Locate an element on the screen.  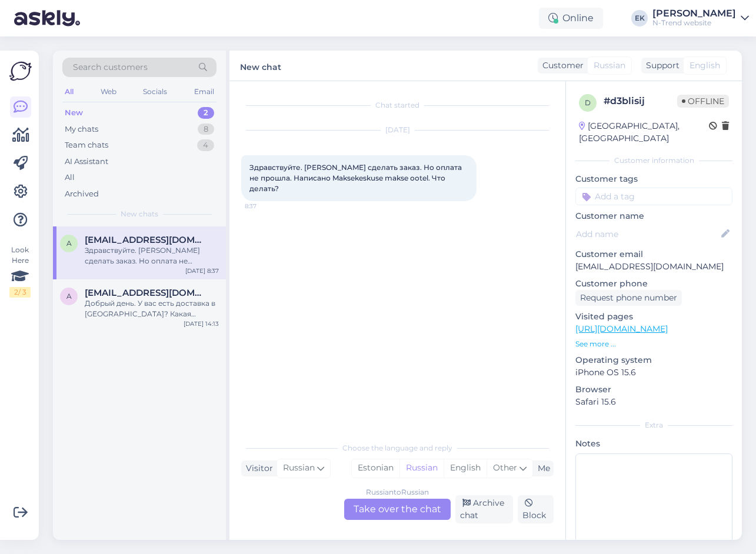
input: Add a tag is located at coordinates (653, 196).